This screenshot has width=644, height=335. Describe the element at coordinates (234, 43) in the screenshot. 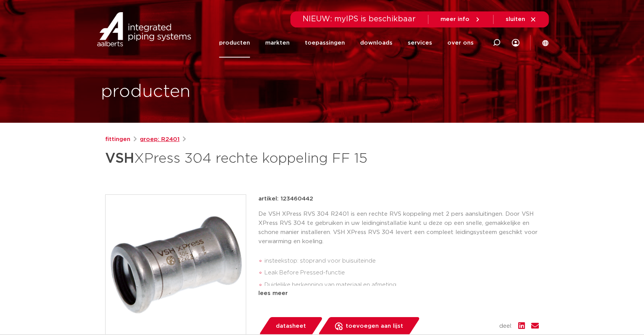

I see `a: producten` at that location.